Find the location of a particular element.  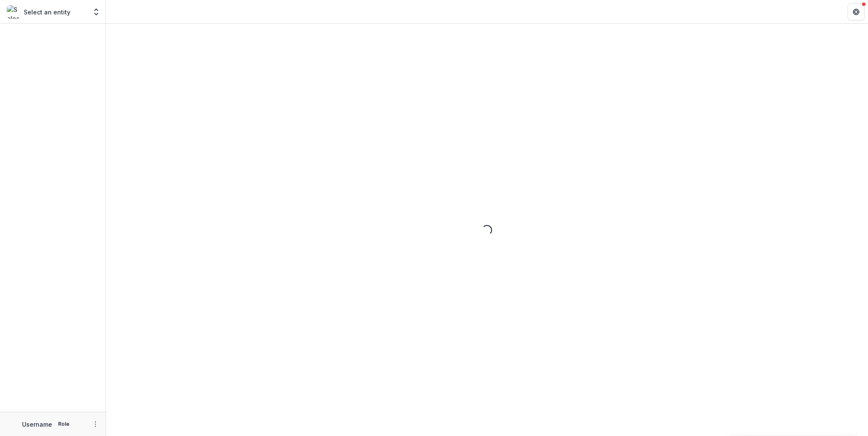

img: Select an entity is located at coordinates (14, 12).